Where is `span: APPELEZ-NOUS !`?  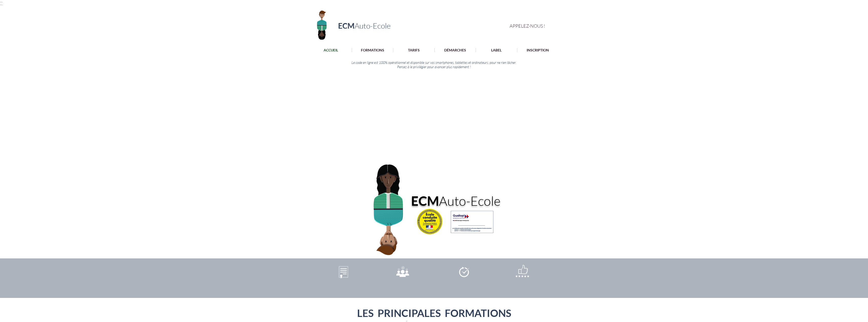
span: APPELEZ-NOUS ! is located at coordinates (528, 26).